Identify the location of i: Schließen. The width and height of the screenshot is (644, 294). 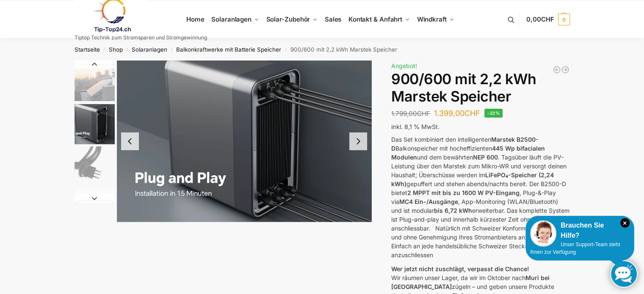
(625, 223).